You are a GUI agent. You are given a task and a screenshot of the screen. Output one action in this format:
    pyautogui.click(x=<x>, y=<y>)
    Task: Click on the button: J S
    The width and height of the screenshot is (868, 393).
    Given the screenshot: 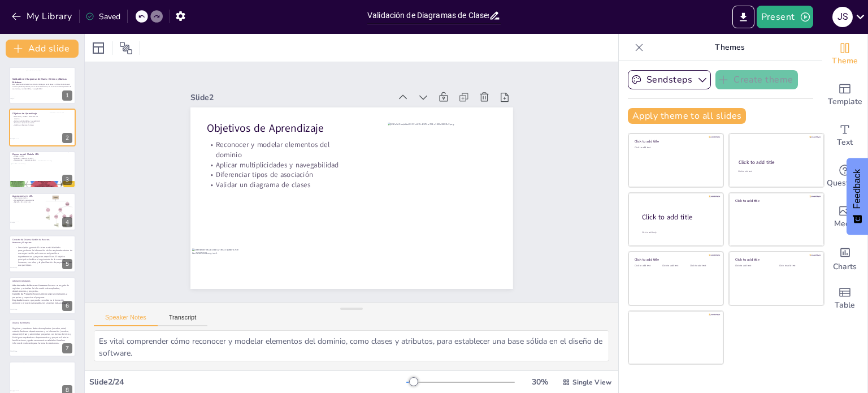 What is the action you would take?
    pyautogui.click(x=843, y=17)
    